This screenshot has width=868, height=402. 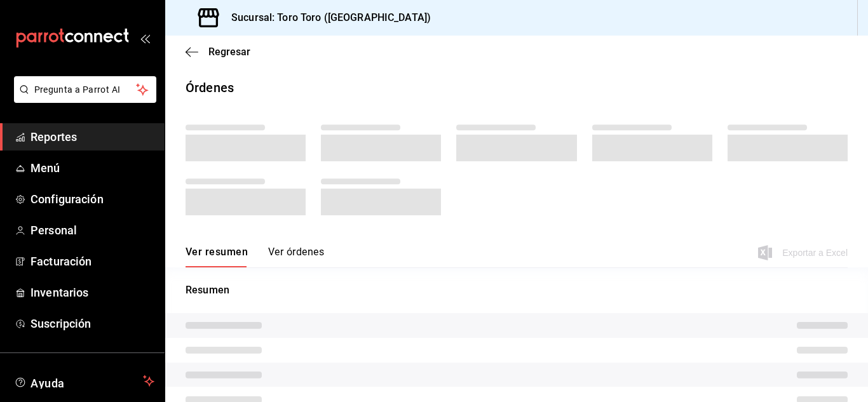 What do you see at coordinates (296, 256) in the screenshot?
I see `button: Ver órdenes` at bounding box center [296, 256].